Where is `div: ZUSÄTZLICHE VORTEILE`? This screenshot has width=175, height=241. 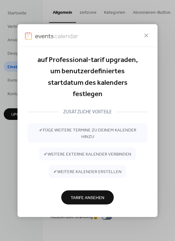
div: ZUSÄTZLICHE VORTEILE is located at coordinates (88, 112).